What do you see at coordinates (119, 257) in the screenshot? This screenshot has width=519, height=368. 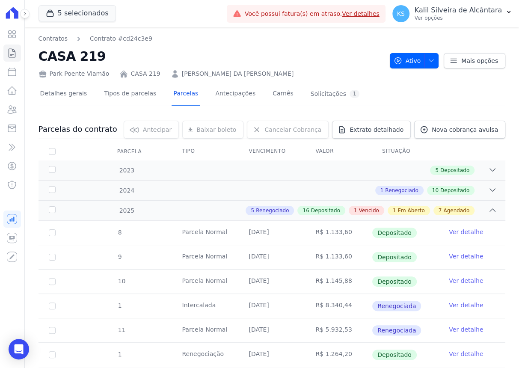 I see `span: 9` at bounding box center [119, 257].